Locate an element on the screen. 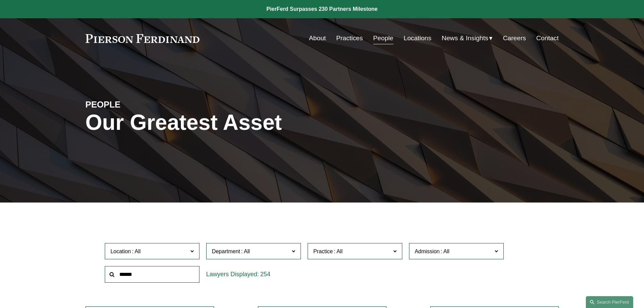  a: Search this site is located at coordinates (609, 302).